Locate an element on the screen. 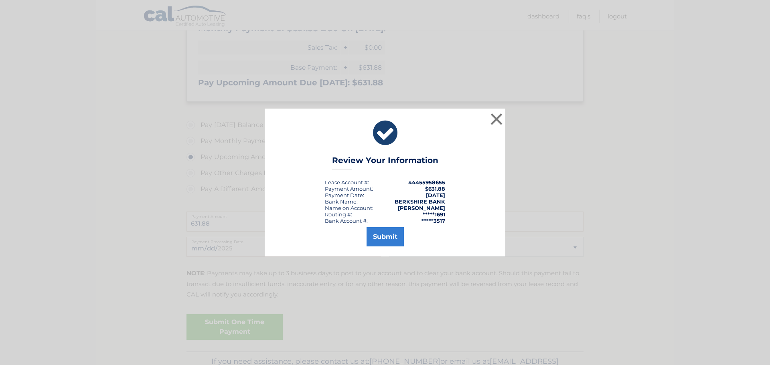  div: Routing #: is located at coordinates (339, 215).